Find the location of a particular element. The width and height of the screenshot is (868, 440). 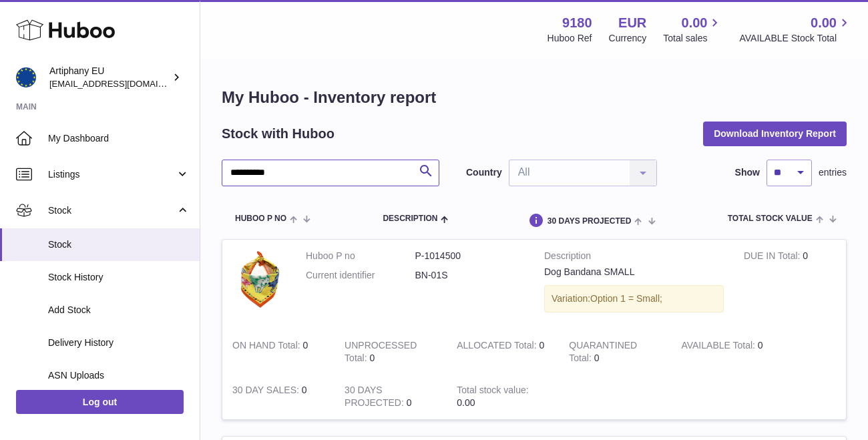

div: Artiphany EU is located at coordinates (110, 77).